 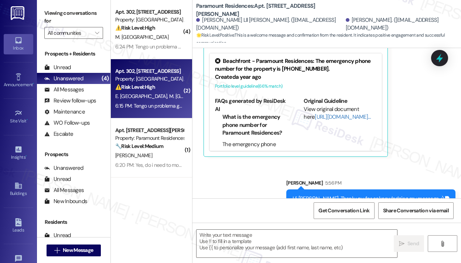 I want to click on div: 5:56 PM, so click(x=332, y=182).